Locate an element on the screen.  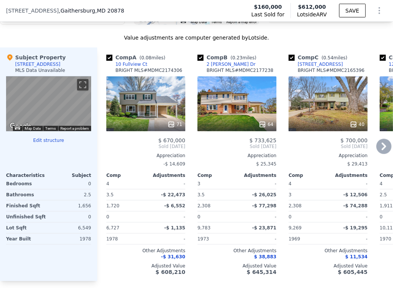
span: $160,000 is located at coordinates (268, 7).